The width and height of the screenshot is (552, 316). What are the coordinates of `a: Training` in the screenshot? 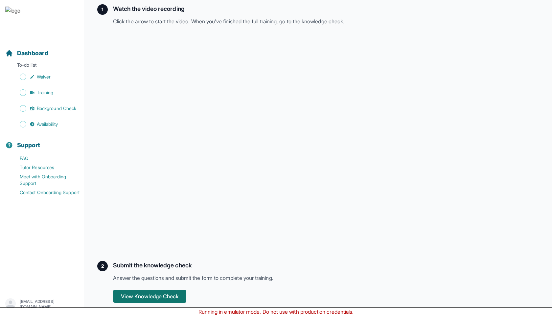 It's located at (44, 93).